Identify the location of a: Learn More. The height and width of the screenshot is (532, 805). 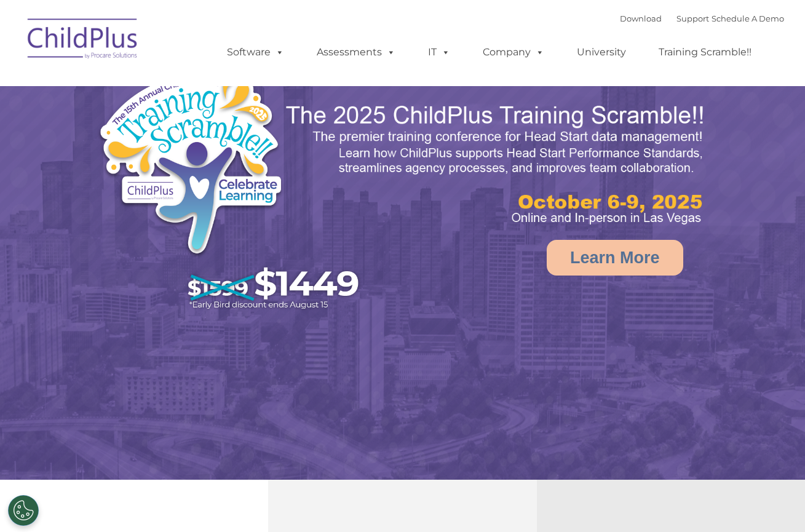
(615, 258).